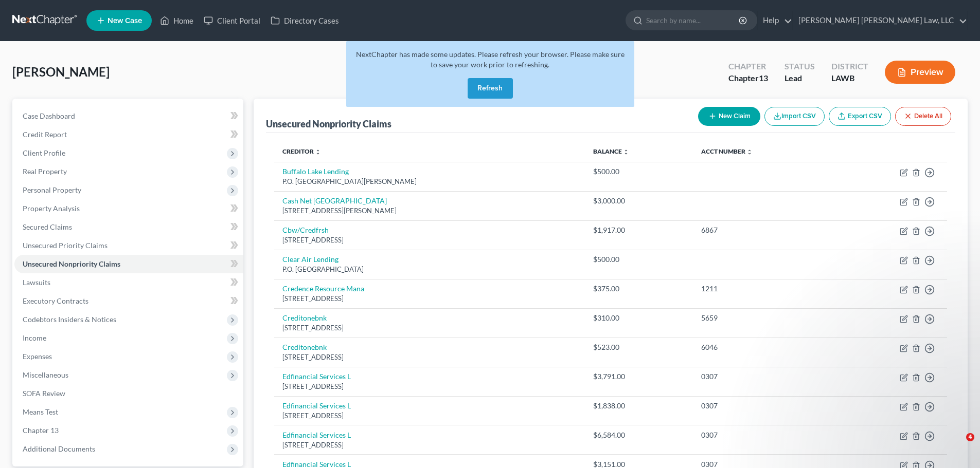  Describe the element at coordinates (693, 20) in the screenshot. I see `input: Search by name...` at that location.